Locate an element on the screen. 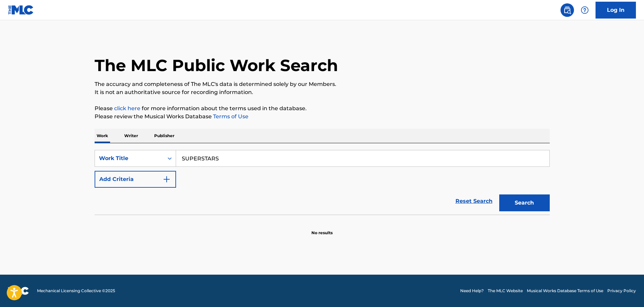 This screenshot has height=307, width=644. a: Musical Works Database Terms of Use is located at coordinates (564, 291).